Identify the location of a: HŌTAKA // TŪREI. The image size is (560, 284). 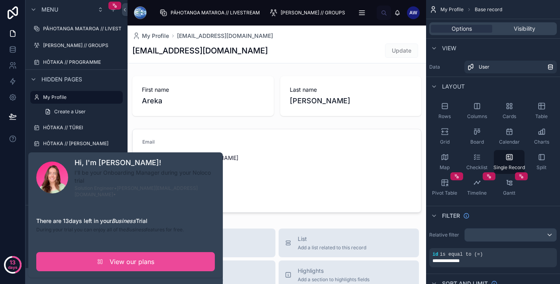
(76, 127).